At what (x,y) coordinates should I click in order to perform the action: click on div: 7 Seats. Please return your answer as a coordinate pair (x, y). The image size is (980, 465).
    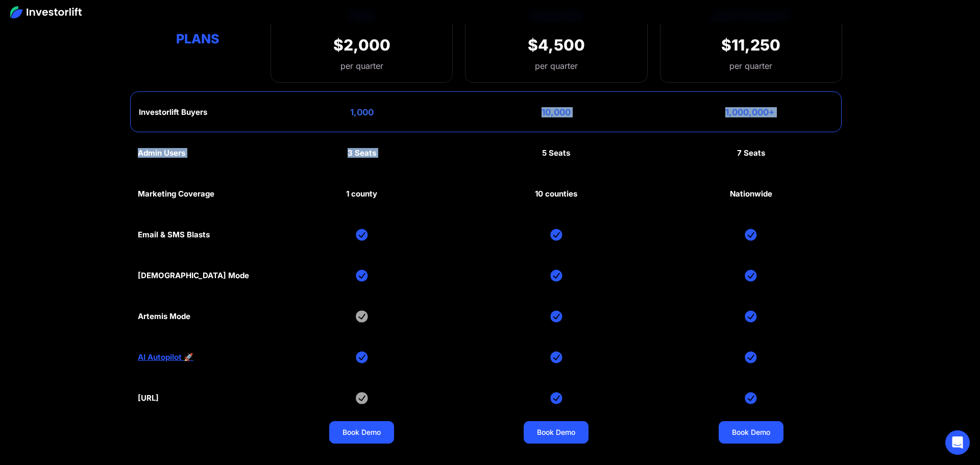
    Looking at the image, I should click on (752, 154).